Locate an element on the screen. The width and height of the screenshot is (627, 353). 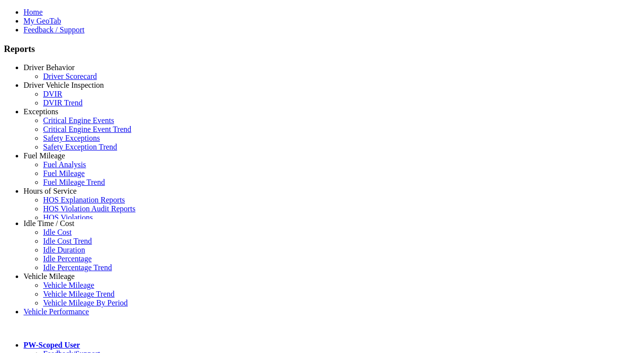
a: Critical Engine Events is located at coordinates (78, 120).